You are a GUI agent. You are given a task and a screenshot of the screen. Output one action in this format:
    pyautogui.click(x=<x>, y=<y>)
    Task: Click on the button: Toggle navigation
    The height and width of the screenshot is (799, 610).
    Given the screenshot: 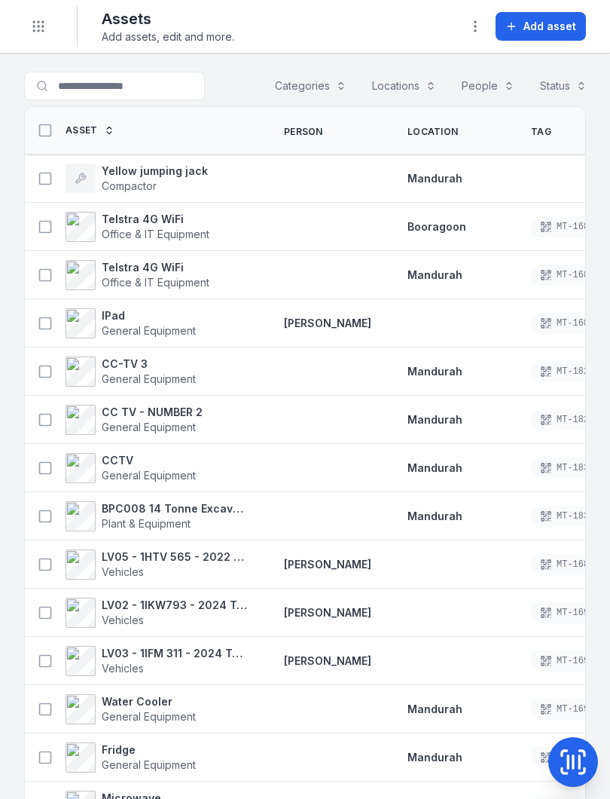 What is the action you would take?
    pyautogui.click(x=38, y=26)
    